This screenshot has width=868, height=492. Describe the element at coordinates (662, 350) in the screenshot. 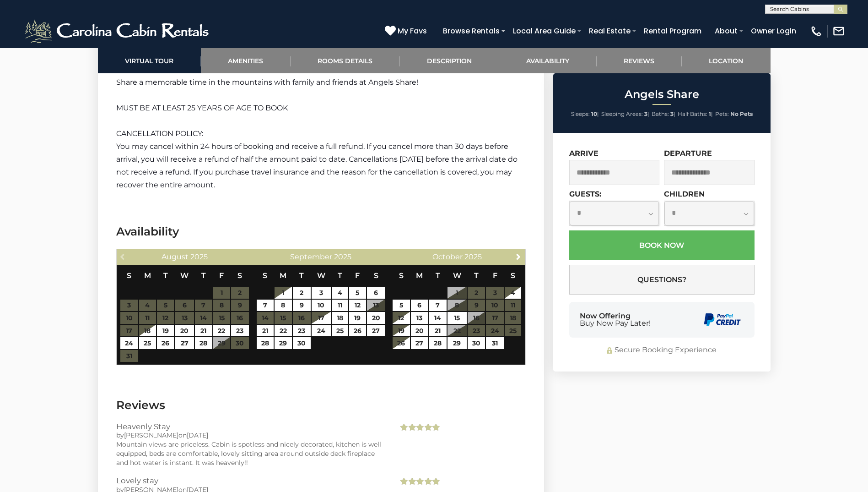

I see `div: Secure Booking Experience` at that location.